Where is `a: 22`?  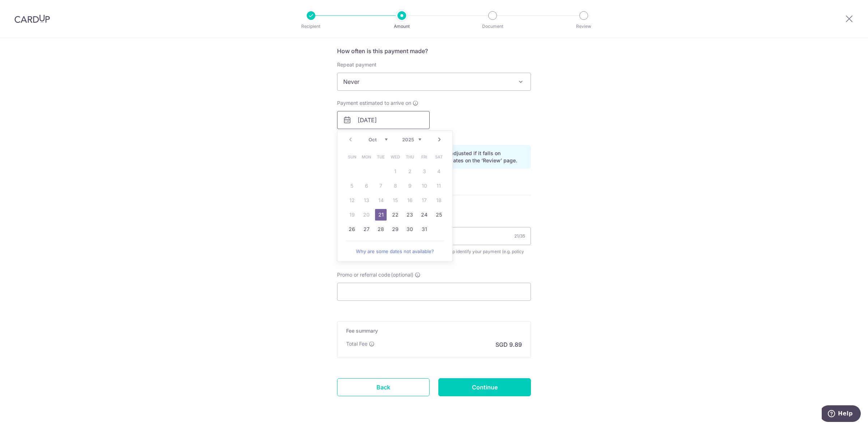 a: 22 is located at coordinates (395, 215).